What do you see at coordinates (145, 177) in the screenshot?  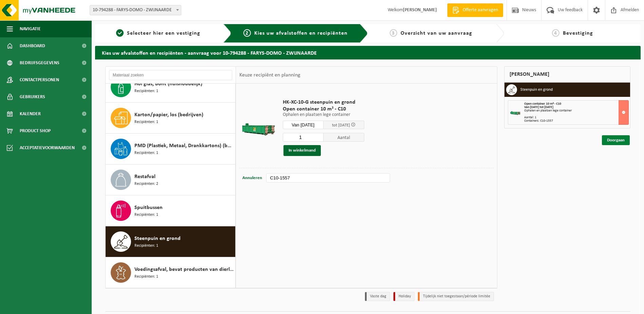 I see `span: Restafval` at bounding box center [145, 177].